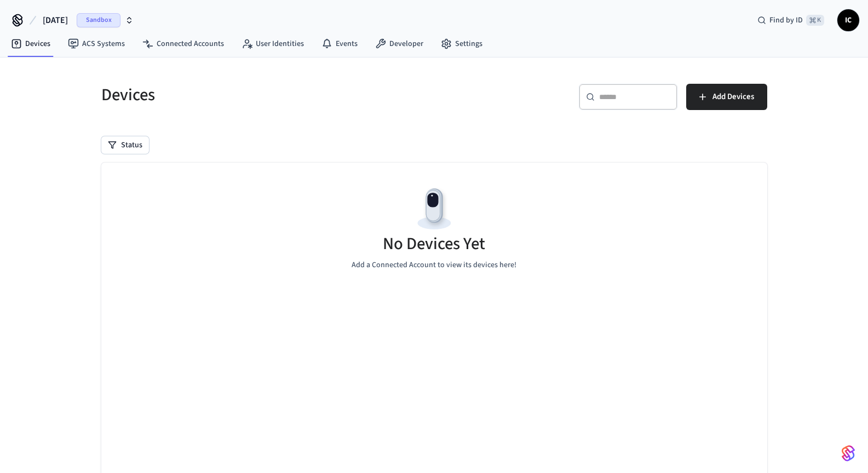 The height and width of the screenshot is (473, 868). Describe the element at coordinates (96, 44) in the screenshot. I see `a: ACS Systems` at that location.